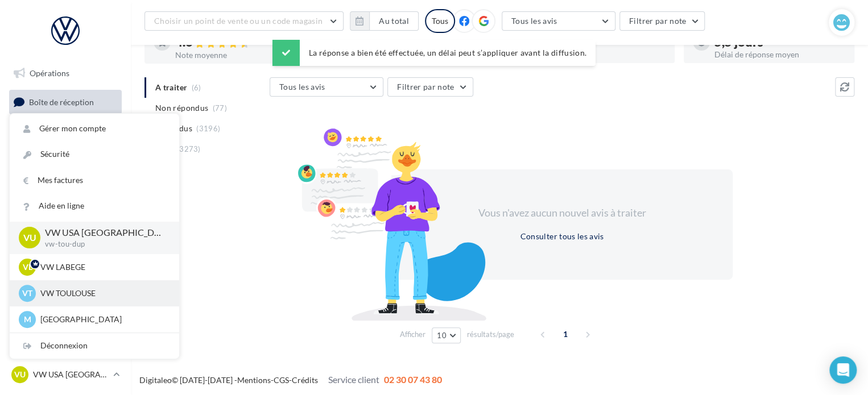 The width and height of the screenshot is (868, 395). I want to click on div: Tous, so click(440, 21).